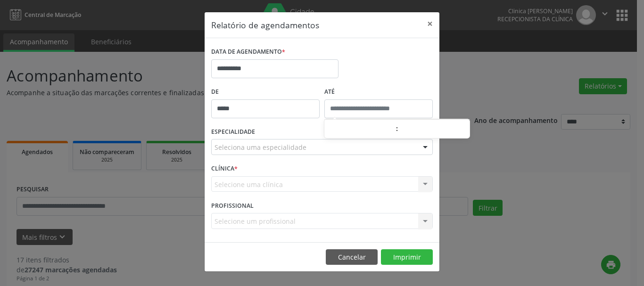  Describe the element at coordinates (266, 92) in the screenshot. I see `label: De` at that location.